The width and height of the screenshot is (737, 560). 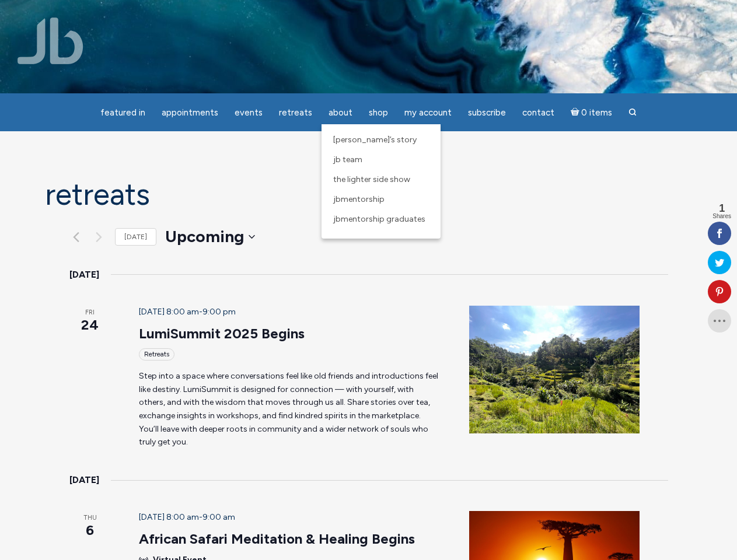 What do you see at coordinates (381, 219) in the screenshot?
I see `a: JBMentorship Graduates` at bounding box center [381, 219].